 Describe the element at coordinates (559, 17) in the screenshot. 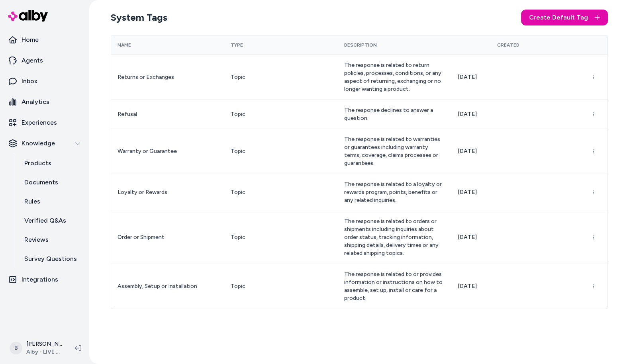

I see `span: Create Default Tag` at that location.